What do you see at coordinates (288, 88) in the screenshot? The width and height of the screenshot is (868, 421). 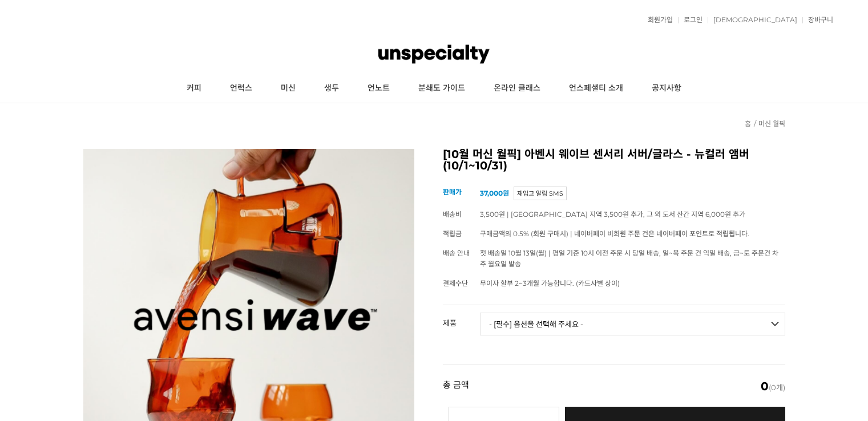 I see `a: 머신` at bounding box center [288, 88].